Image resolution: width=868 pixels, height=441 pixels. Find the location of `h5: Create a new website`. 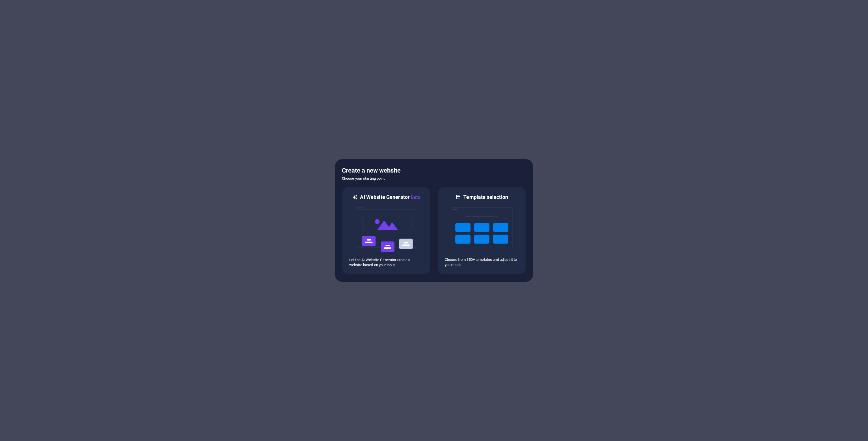

h5: Create a new website is located at coordinates (434, 170).